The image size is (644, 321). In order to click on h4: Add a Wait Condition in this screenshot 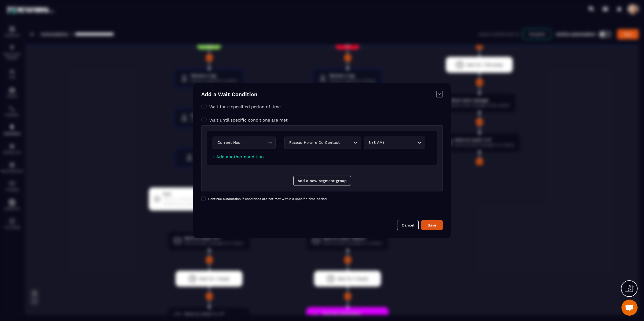, I will do `click(229, 95)`.